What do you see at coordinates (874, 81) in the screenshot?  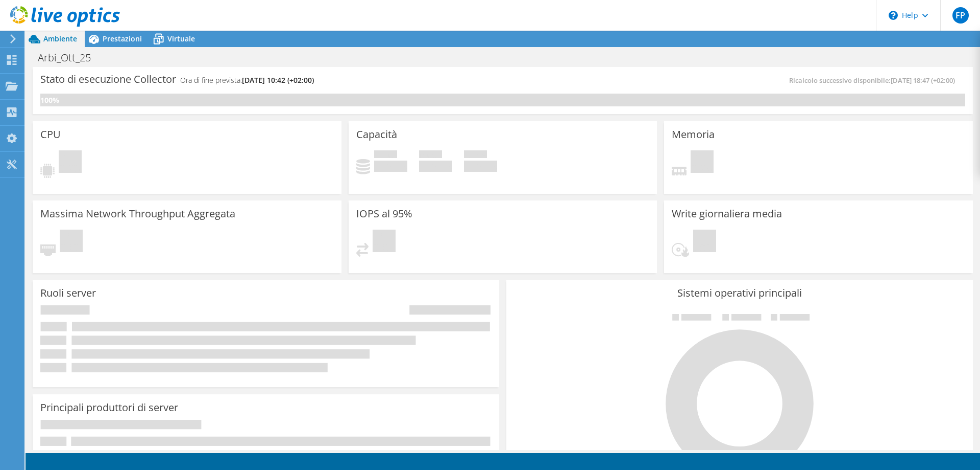 I see `span: Ricalcolo successivo disponibile:` at bounding box center [874, 81].